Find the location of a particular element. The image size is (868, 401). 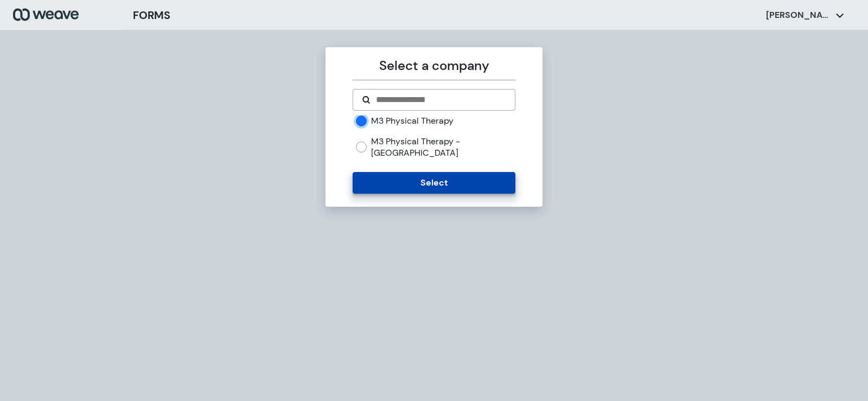

label: M3 Physical Therapy is located at coordinates (412, 120).